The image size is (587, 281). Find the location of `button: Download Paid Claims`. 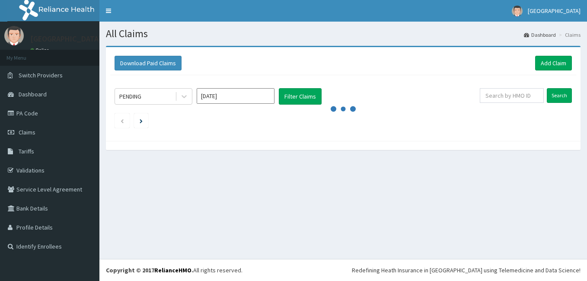

button: Download Paid Claims is located at coordinates (148, 63).